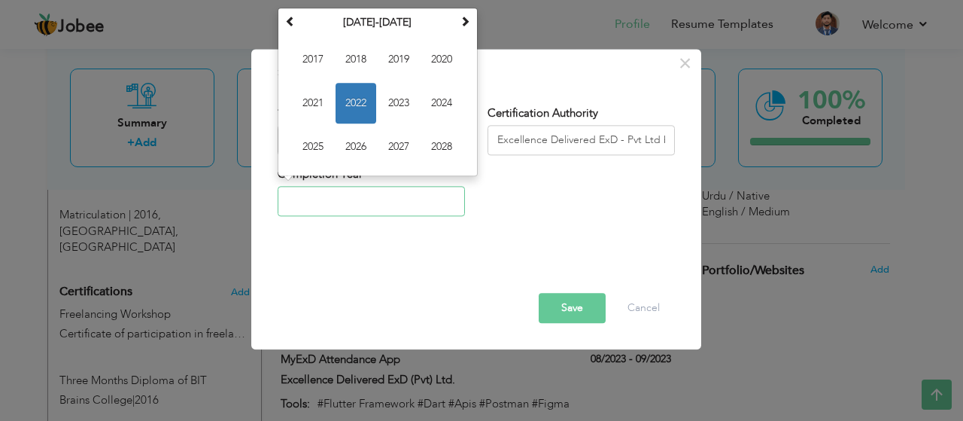 The image size is (963, 421). I want to click on button: Save, so click(572, 308).